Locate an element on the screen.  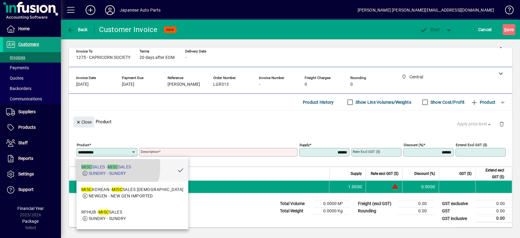
span: Product History is located at coordinates (319, 102).